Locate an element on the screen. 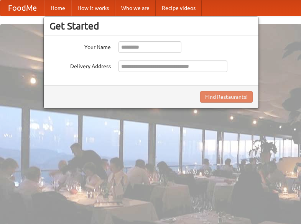  a: Home is located at coordinates (58, 8).